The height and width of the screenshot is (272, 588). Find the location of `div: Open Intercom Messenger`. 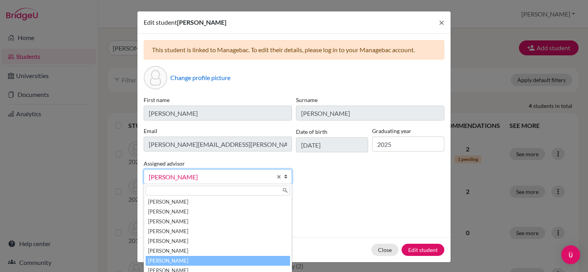

div: Open Intercom Messenger is located at coordinates (571, 255).